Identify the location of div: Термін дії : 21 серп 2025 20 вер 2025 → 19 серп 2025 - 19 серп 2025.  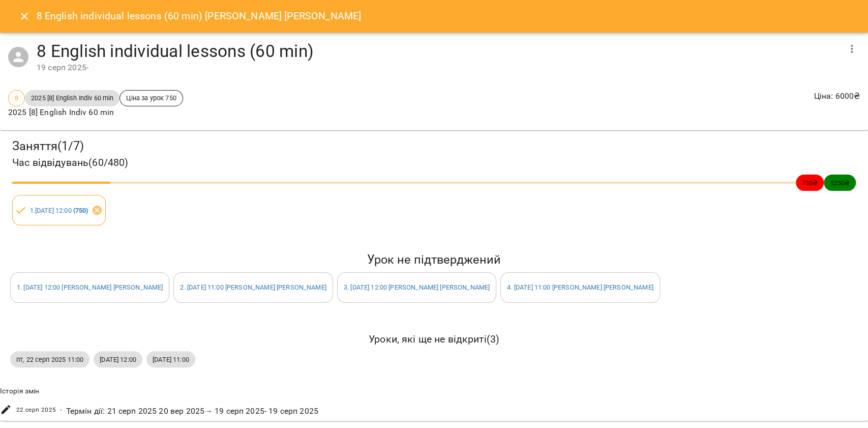
(192, 411).